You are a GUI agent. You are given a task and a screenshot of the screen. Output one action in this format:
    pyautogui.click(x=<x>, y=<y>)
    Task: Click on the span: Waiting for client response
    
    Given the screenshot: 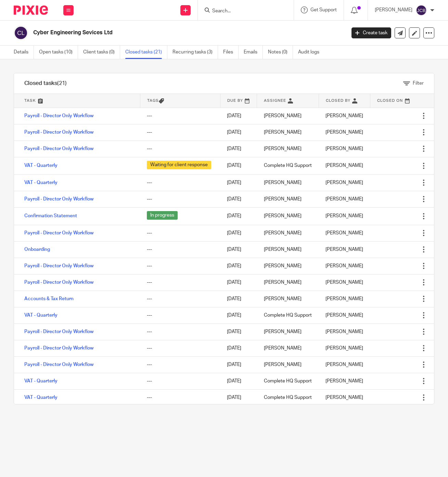 What is the action you would take?
    pyautogui.click(x=179, y=165)
    